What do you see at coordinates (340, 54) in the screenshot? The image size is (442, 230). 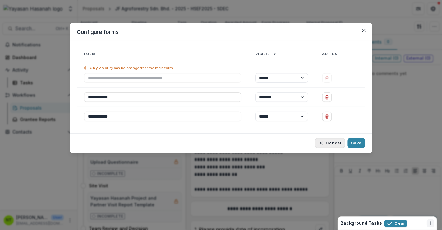 I see `th: Action` at bounding box center [340, 54].